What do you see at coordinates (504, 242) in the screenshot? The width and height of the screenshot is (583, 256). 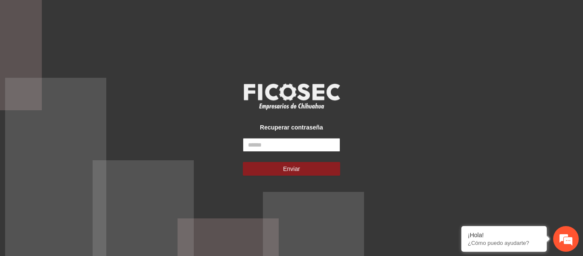 I see `p: ¿Cómo puedo ayudarte?` at bounding box center [504, 242].